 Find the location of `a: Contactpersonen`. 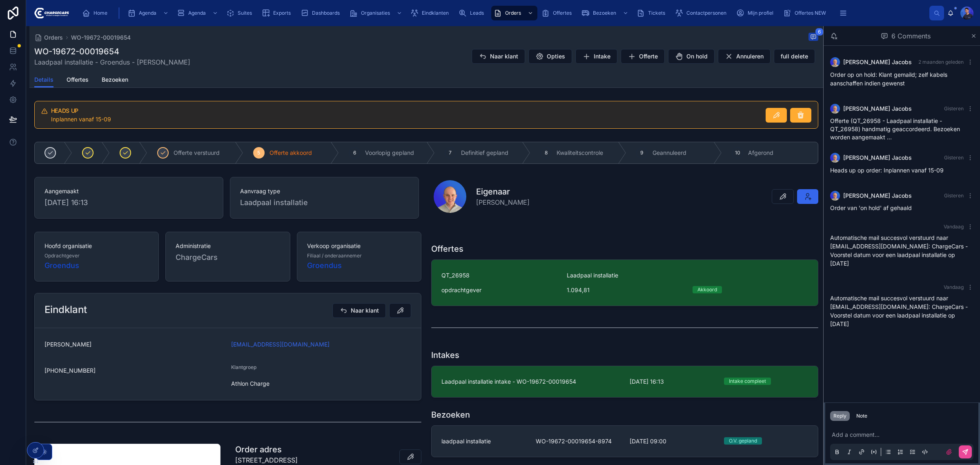

a: Contactpersonen is located at coordinates (702, 13).